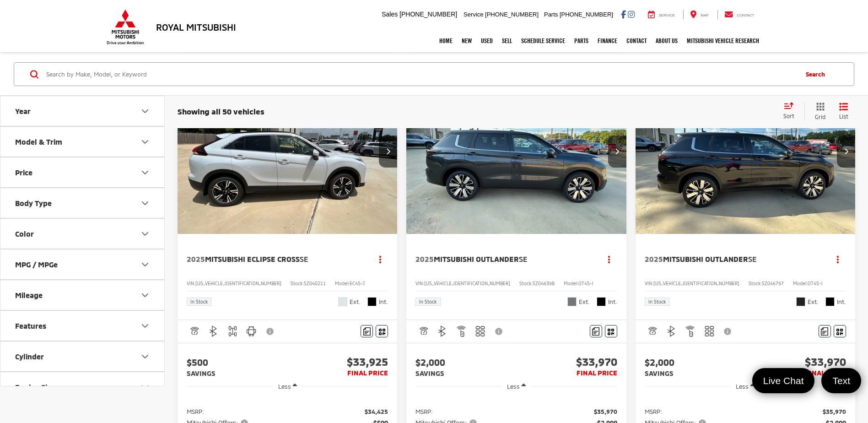  What do you see at coordinates (376, 412) in the screenshot?
I see `span: $34,425` at bounding box center [376, 412].